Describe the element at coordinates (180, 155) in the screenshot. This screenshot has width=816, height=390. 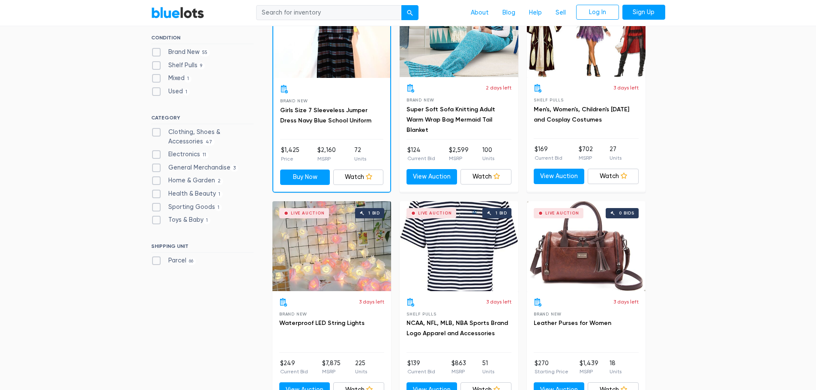
I see `label: Electronics` at that location.